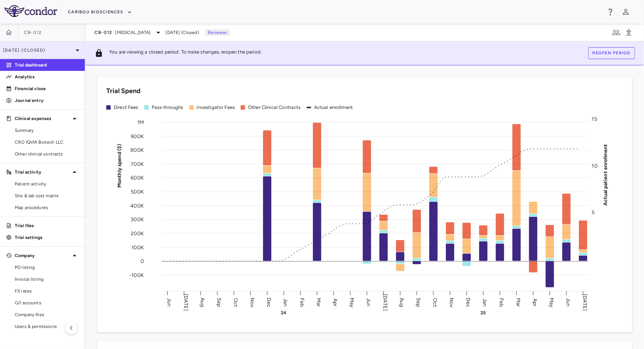 The image size is (644, 349). What do you see at coordinates (47, 303) in the screenshot?
I see `span: G/l accounts` at bounding box center [47, 303].